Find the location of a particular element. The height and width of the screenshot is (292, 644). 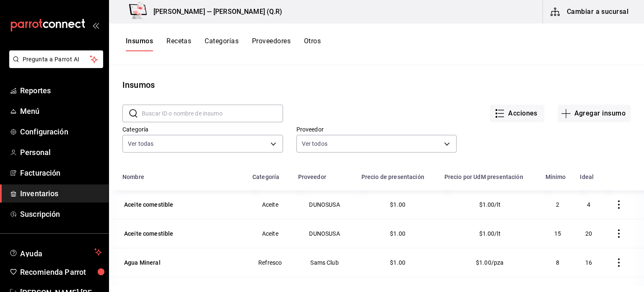

span: 16 is located at coordinates (589, 263).